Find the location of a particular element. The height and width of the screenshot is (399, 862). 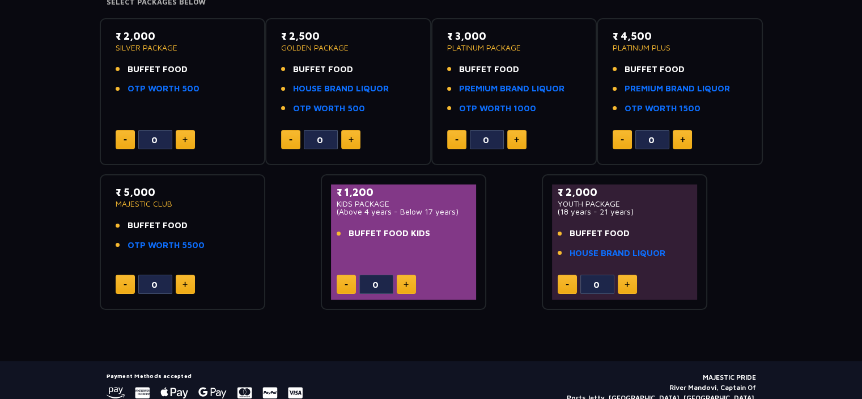

p: ₹ 5,000 is located at coordinates (183, 192).